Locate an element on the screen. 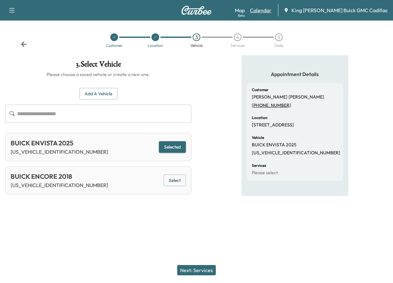 This screenshot has height=283, width=393. h6: Customer is located at coordinates (260, 90).